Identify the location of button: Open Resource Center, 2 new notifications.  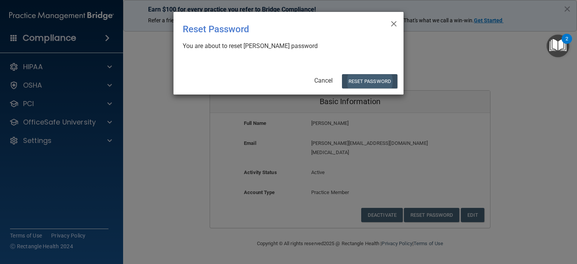
(558, 46).